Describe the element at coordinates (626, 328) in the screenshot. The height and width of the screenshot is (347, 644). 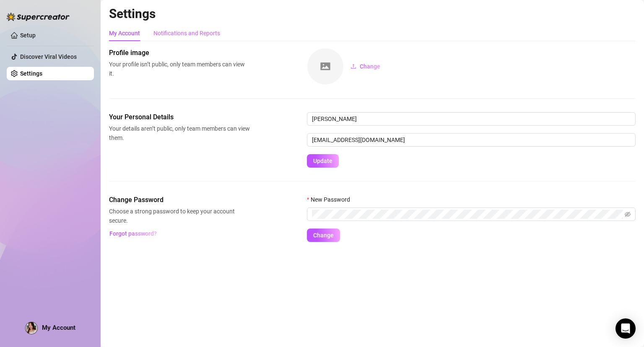
I see `div: Open Intercom Messenger` at that location.